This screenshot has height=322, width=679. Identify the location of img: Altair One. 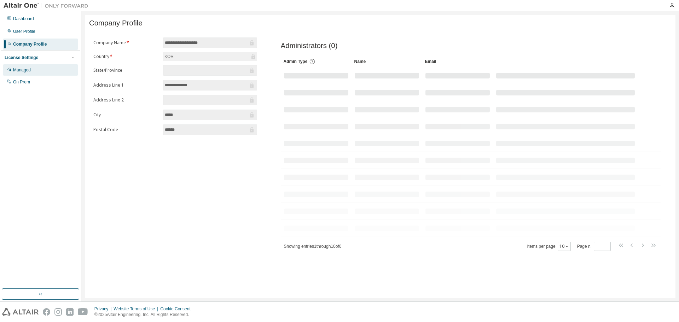
(48, 6).